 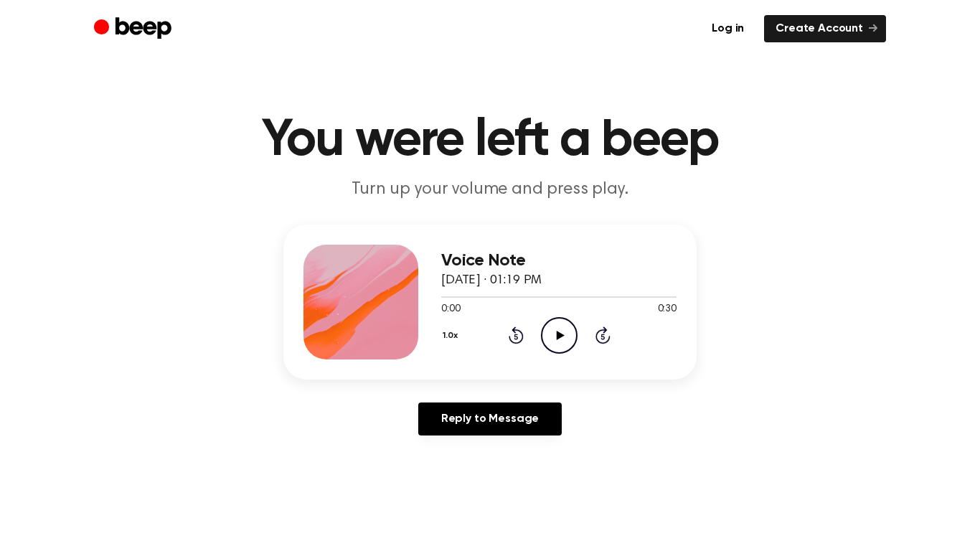 I want to click on h1: You were left a beep, so click(x=490, y=140).